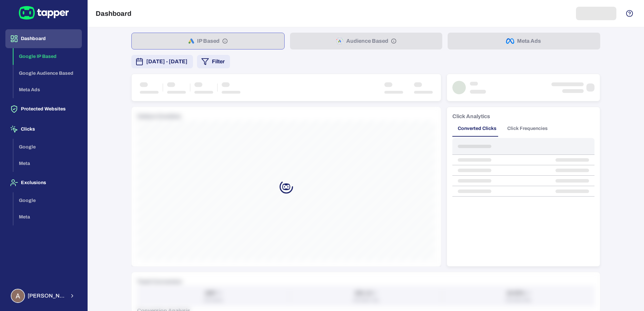  Describe the element at coordinates (43, 182) in the screenshot. I see `a: Exclusions` at that location.